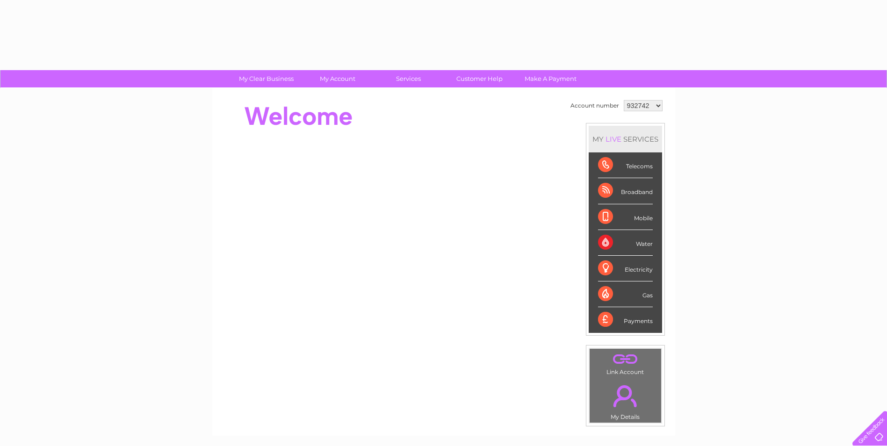 This screenshot has width=887, height=446. What do you see at coordinates (625, 294) in the screenshot?
I see `div: Gas` at bounding box center [625, 294].